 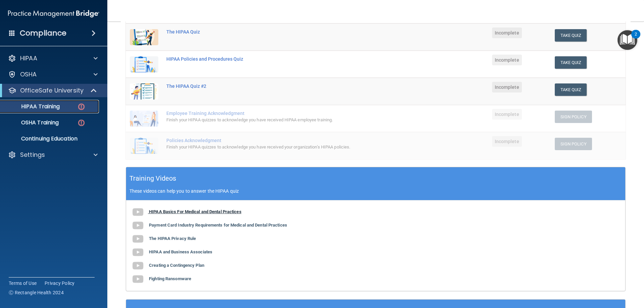 I want to click on p: These videos can help you to answer the HIPAA quiz, so click(x=376, y=191).